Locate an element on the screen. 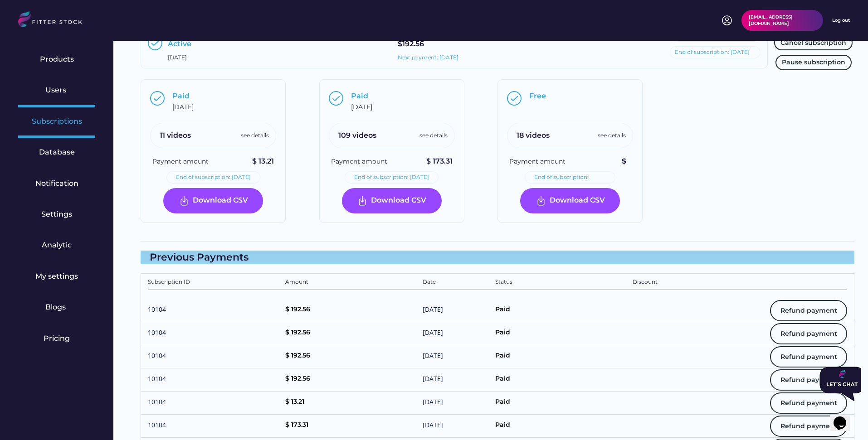  div: Active is located at coordinates (179, 44).